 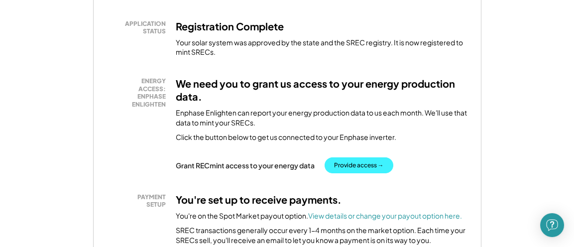 What do you see at coordinates (138, 27) in the screenshot?
I see `div: APPLICATION STATUS` at bounding box center [138, 27].